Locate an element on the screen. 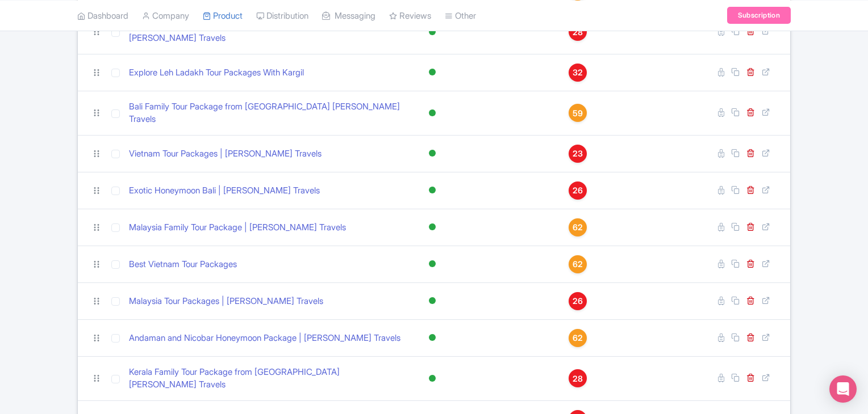  span: 59 is located at coordinates (577, 113).